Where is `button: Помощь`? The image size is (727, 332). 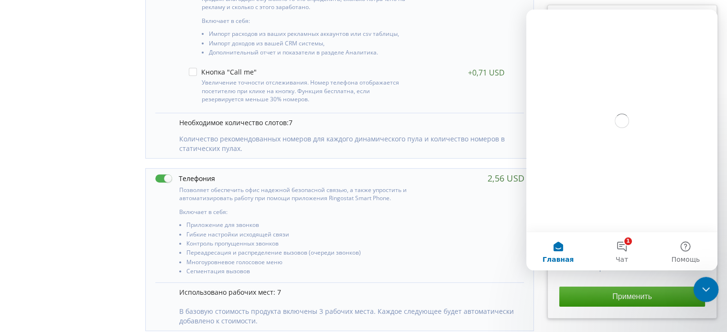
button: Помощь is located at coordinates (159, 242).